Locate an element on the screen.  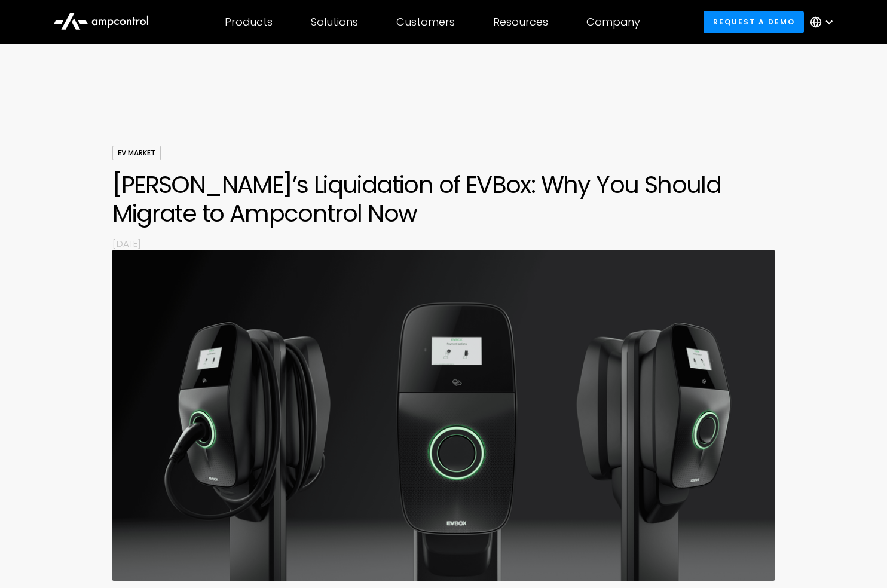
div: Customers is located at coordinates (425, 22).